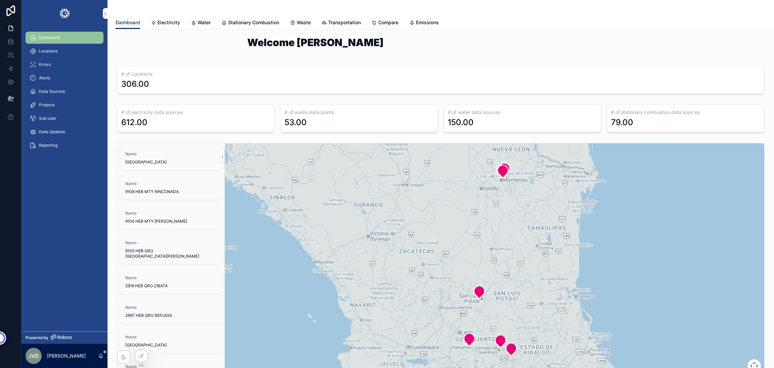 This screenshot has width=774, height=368. What do you see at coordinates (389, 23) in the screenshot?
I see `span: Compare` at bounding box center [389, 23].